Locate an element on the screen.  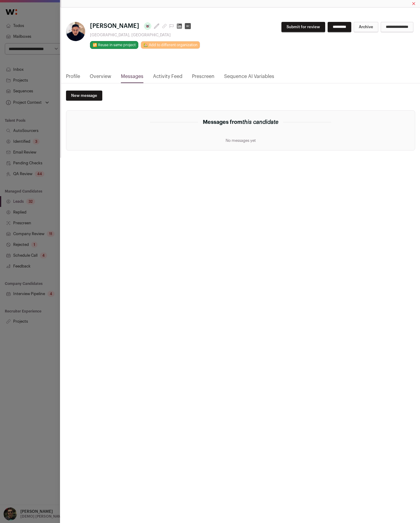
button: Submit for review is located at coordinates (303, 27).